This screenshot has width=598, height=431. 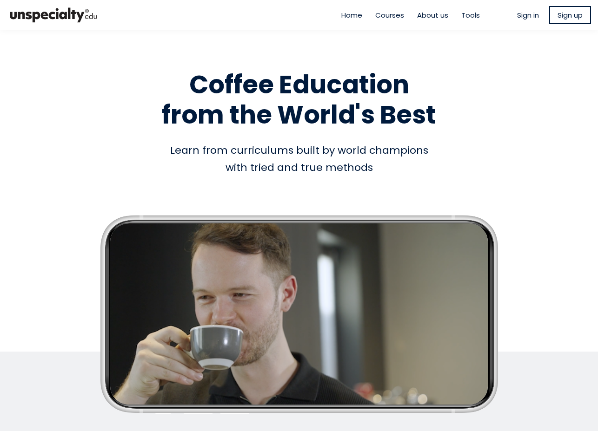 What do you see at coordinates (470, 15) in the screenshot?
I see `span: Tools` at bounding box center [470, 15].